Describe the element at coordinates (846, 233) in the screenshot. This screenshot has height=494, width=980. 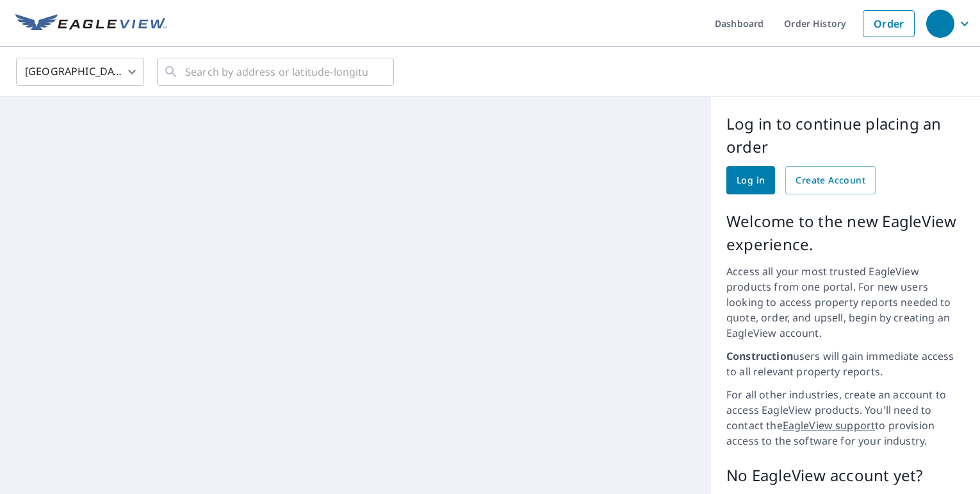
I see `p: Welcome to the new EagleView experience.` at that location.